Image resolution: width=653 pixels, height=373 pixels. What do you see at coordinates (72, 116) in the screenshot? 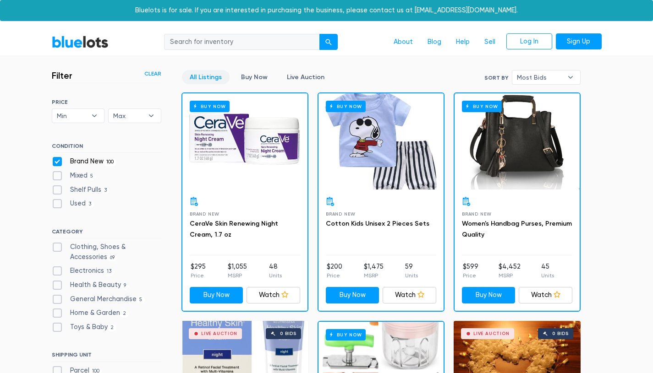
I see `span: Min` at bounding box center [72, 116].